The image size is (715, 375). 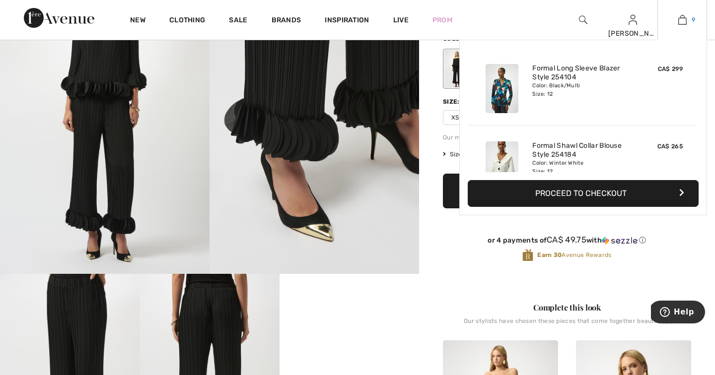 I want to click on span: Inspiration, so click(x=346, y=21).